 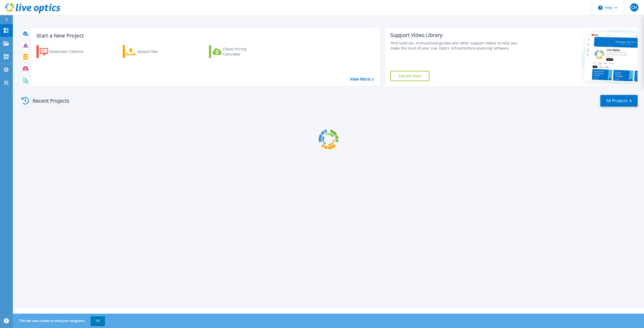 What do you see at coordinates (60, 320) in the screenshot?
I see `span: This site uses cookies to track your navigation.` at bounding box center [60, 320].